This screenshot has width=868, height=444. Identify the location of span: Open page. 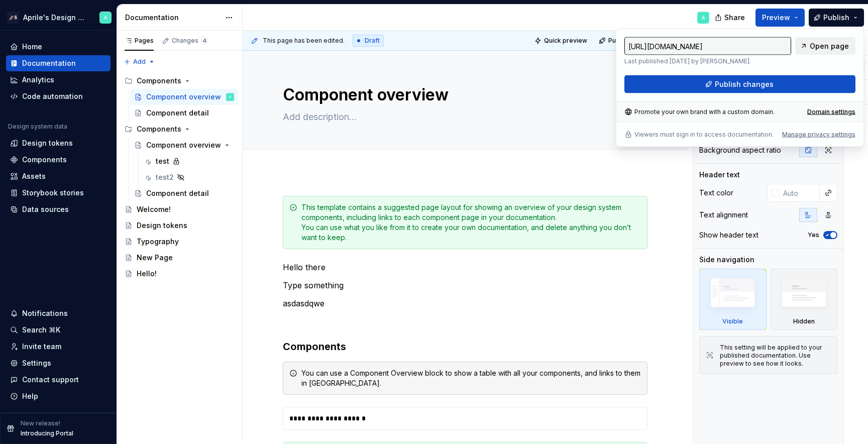
(829, 46).